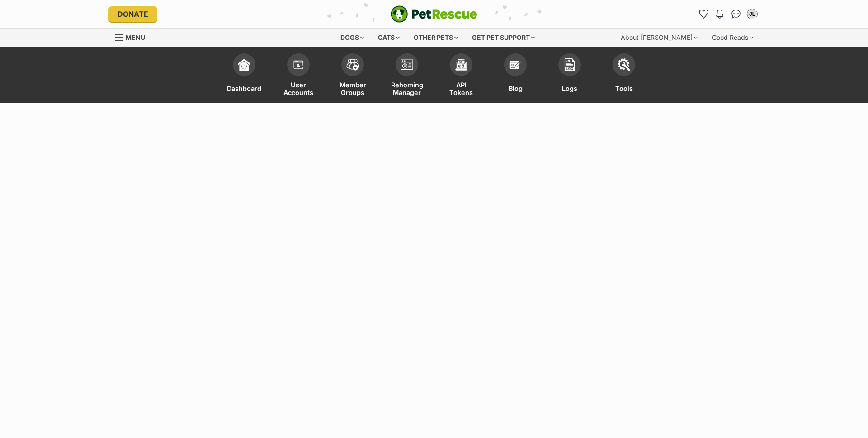  Describe the element at coordinates (516, 89) in the screenshot. I see `span: Blog` at that location.